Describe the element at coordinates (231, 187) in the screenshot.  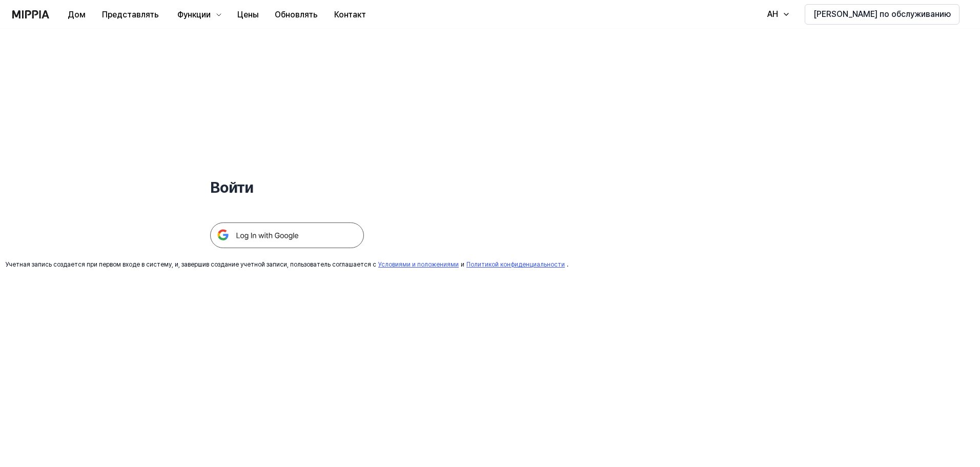
I see `font: Войти` at that location.